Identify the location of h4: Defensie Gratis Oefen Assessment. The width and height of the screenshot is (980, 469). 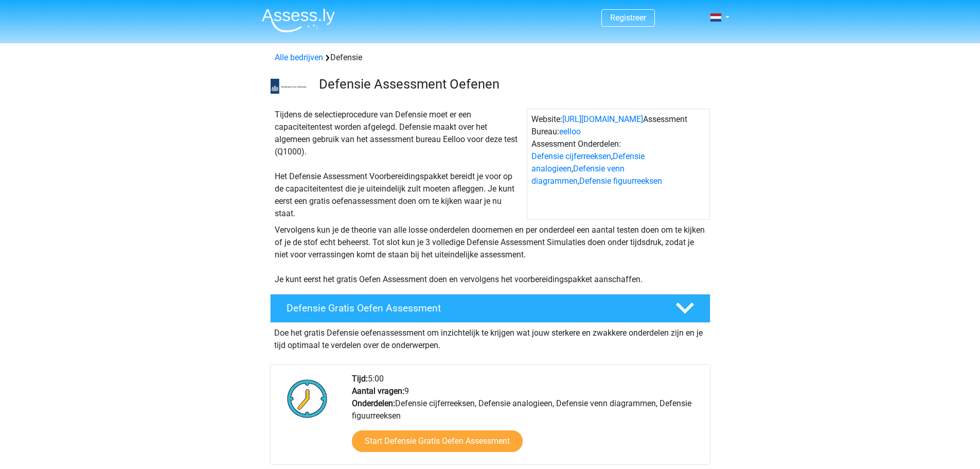
(473, 308).